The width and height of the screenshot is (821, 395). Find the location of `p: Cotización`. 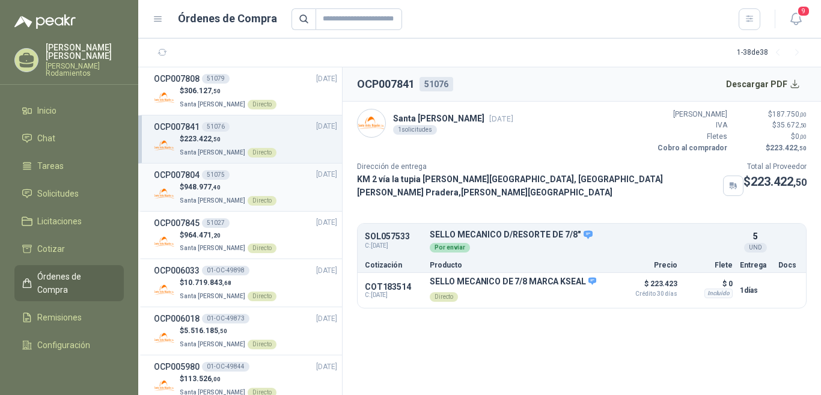

p: Cotización is located at coordinates (394, 265).